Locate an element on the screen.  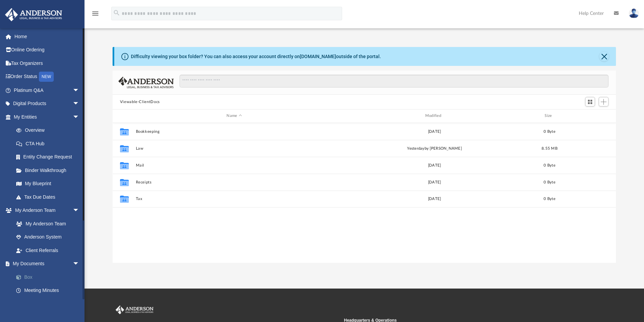
a: Online Ordering is located at coordinates (47, 50).